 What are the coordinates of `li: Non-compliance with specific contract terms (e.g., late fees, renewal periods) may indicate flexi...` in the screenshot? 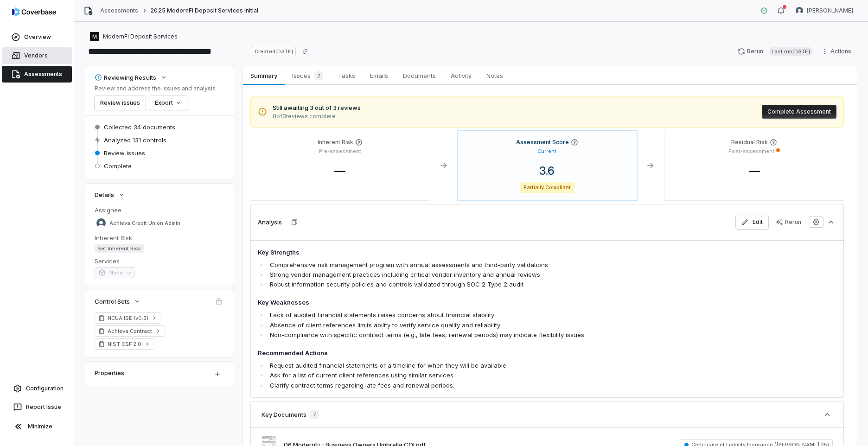 It's located at (494, 334).